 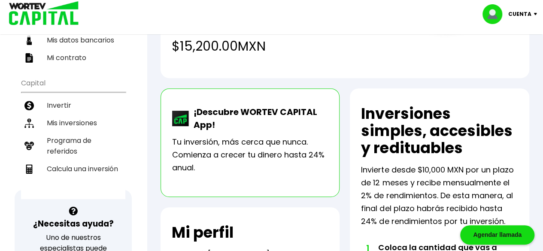 I want to click on img: icon-down, so click(x=537, y=14).